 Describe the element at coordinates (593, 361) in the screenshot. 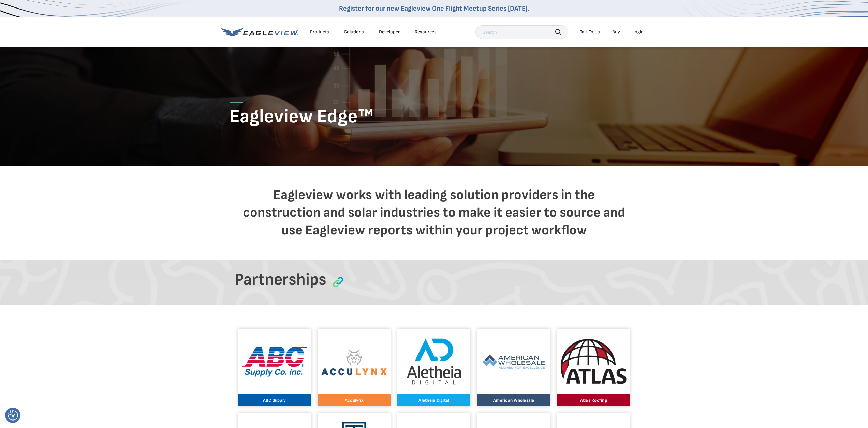

I see `img: Atlas Roofing` at that location.